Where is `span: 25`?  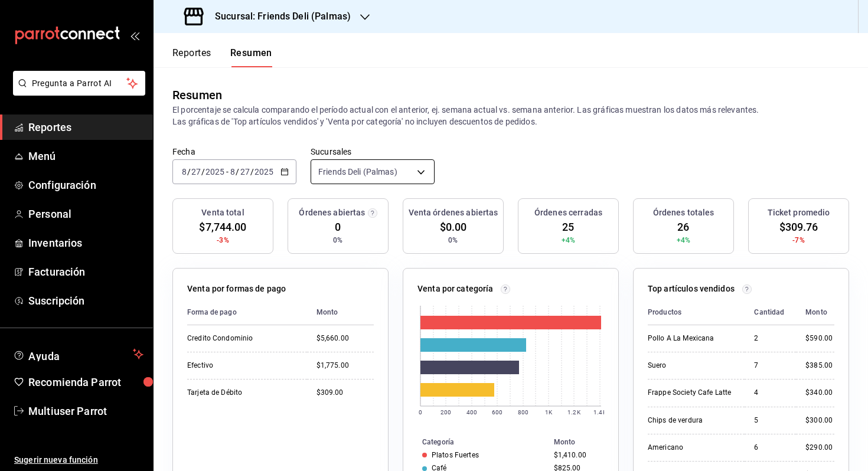 span: 25 is located at coordinates (568, 227).